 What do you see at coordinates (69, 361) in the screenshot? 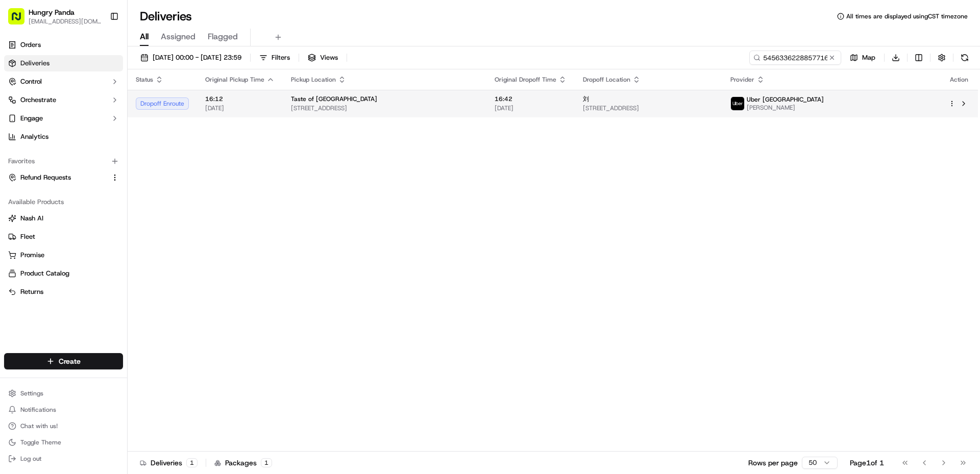
I see `span: Create` at bounding box center [69, 361].